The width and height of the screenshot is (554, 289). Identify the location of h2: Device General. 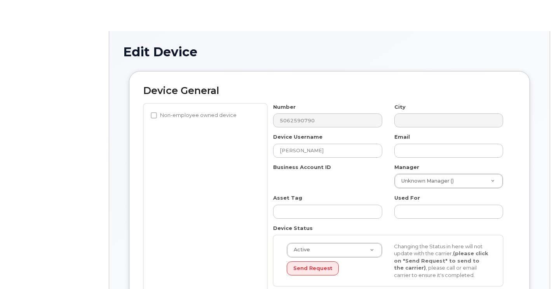
(329, 91).